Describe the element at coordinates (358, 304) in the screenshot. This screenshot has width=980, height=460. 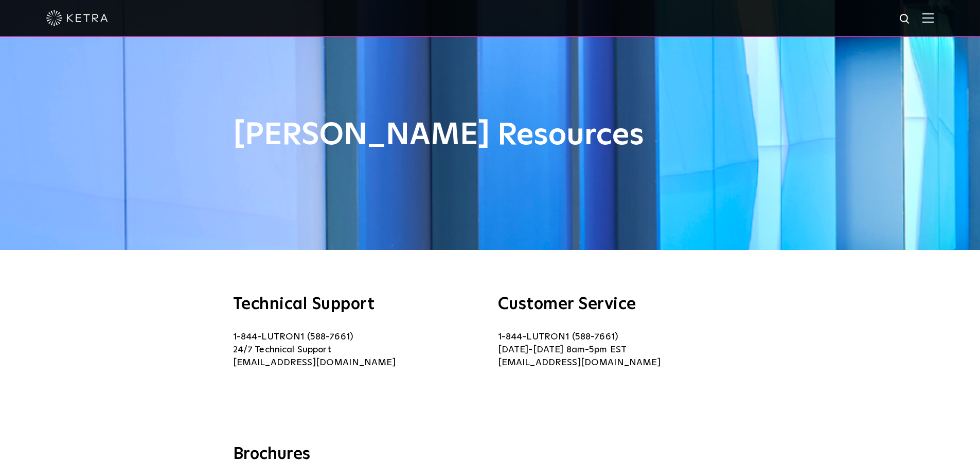
I see `h3: Technical Support` at that location.